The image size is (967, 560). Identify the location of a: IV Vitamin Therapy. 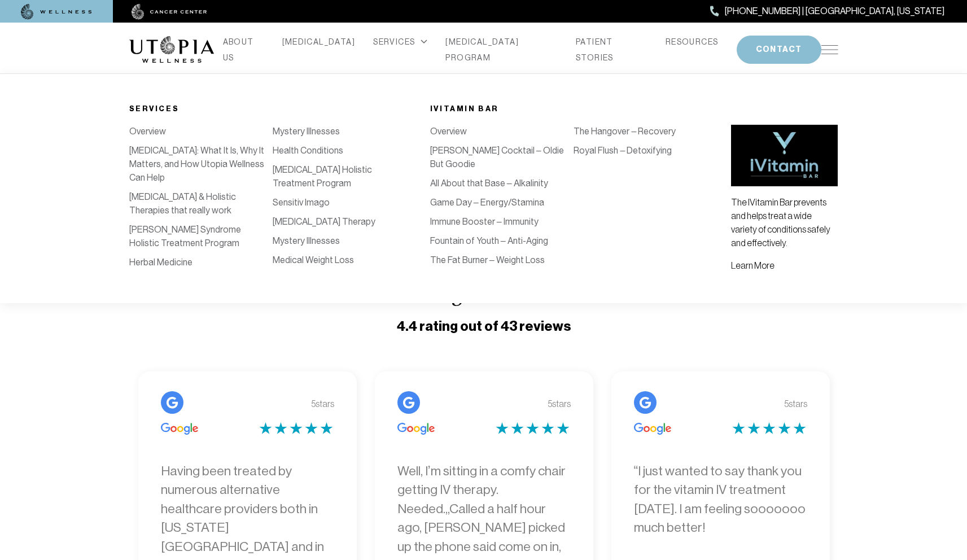
(453, 131).